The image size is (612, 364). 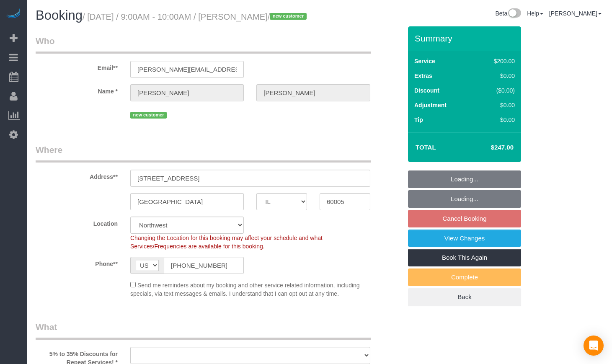 I want to click on label: Name *, so click(x=77, y=89).